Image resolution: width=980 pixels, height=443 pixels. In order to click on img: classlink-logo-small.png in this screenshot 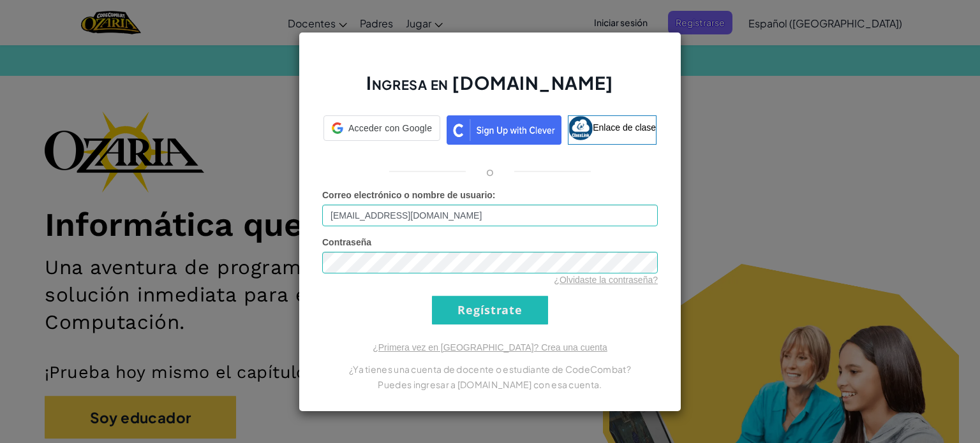, I will do `click(581, 128)`.